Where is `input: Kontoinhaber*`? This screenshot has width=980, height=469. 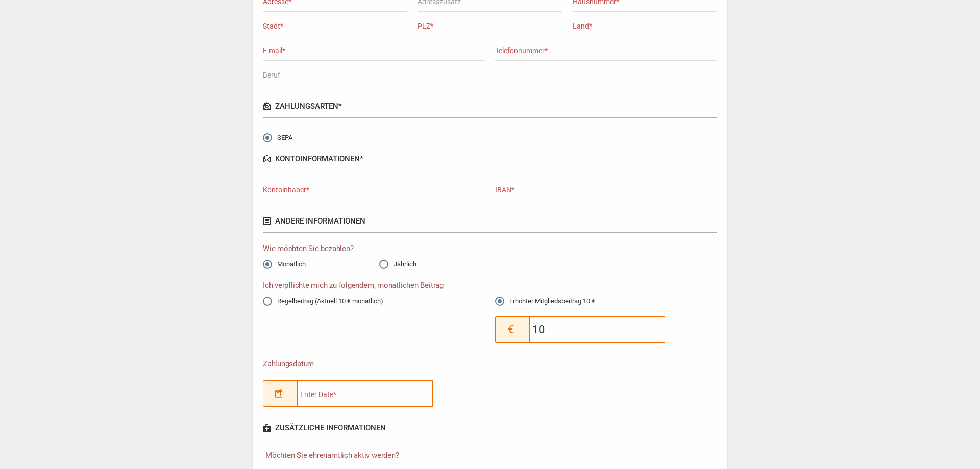
input: Kontoinhaber* is located at coordinates (373, 190).